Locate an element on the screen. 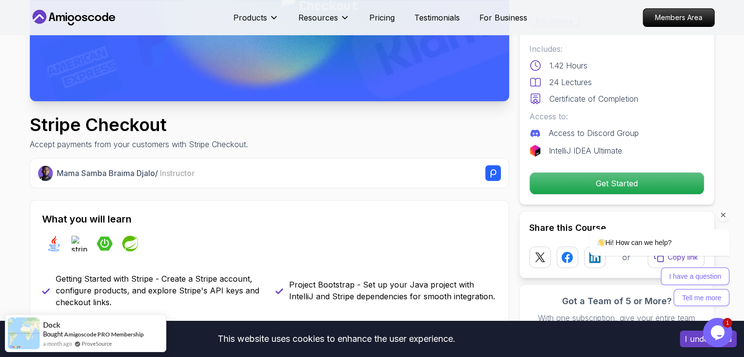 The height and width of the screenshot is (357, 744). img: :wave: is located at coordinates (43, 101).